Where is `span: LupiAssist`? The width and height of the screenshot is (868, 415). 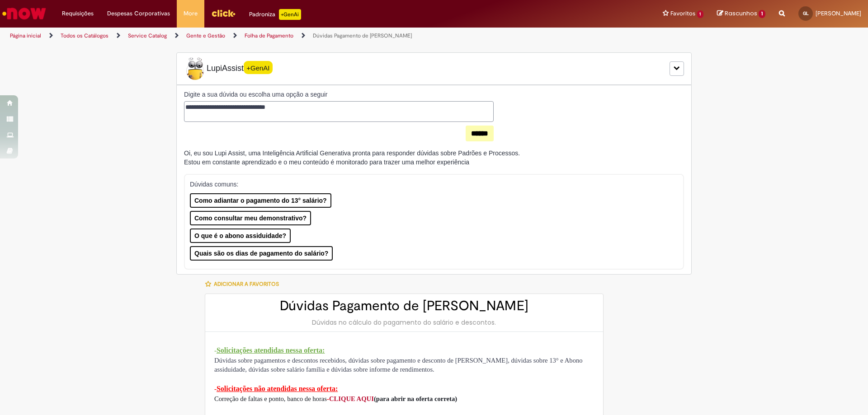 span: LupiAssist is located at coordinates (229, 69).